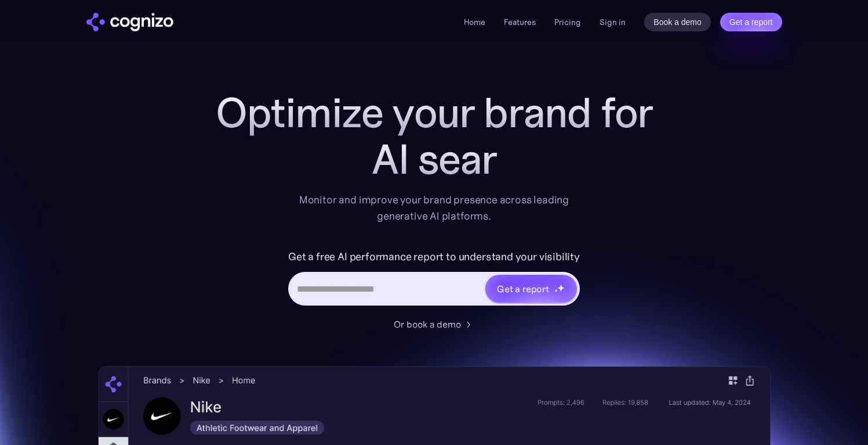 The height and width of the screenshot is (445, 868). Describe the element at coordinates (612, 22) in the screenshot. I see `a: Sign in` at that location.